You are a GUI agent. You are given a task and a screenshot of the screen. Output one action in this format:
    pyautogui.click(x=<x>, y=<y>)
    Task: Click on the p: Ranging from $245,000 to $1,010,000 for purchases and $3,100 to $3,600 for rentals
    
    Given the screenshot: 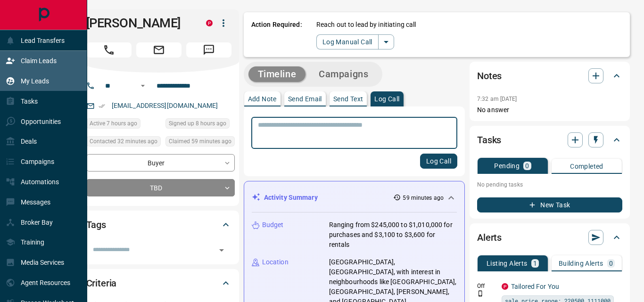 What is the action you would take?
    pyautogui.click(x=393, y=235)
    